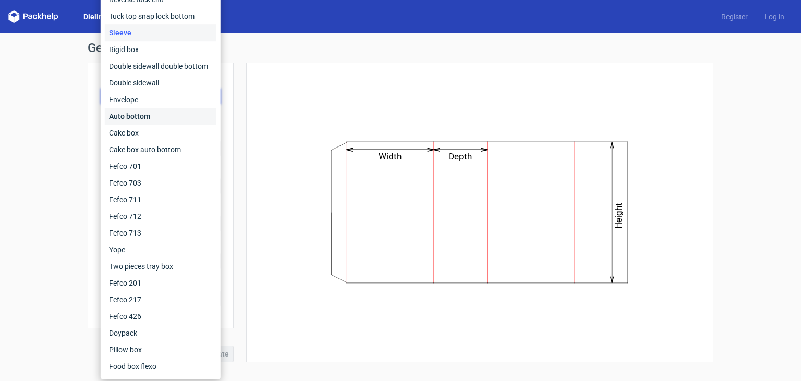 This screenshot has height=381, width=801. Describe the element at coordinates (161, 283) in the screenshot. I see `div: Fefco 201` at that location.